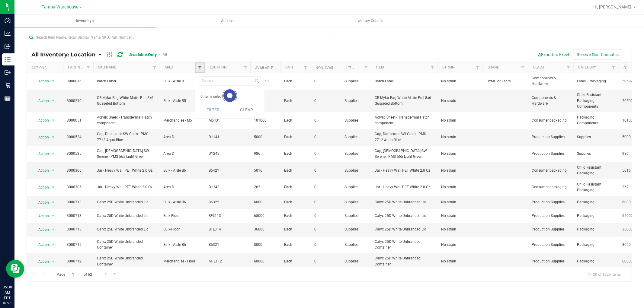  What do you see at coordinates (369, 21) in the screenshot?
I see `span: Inventory Counts` at bounding box center [369, 21].